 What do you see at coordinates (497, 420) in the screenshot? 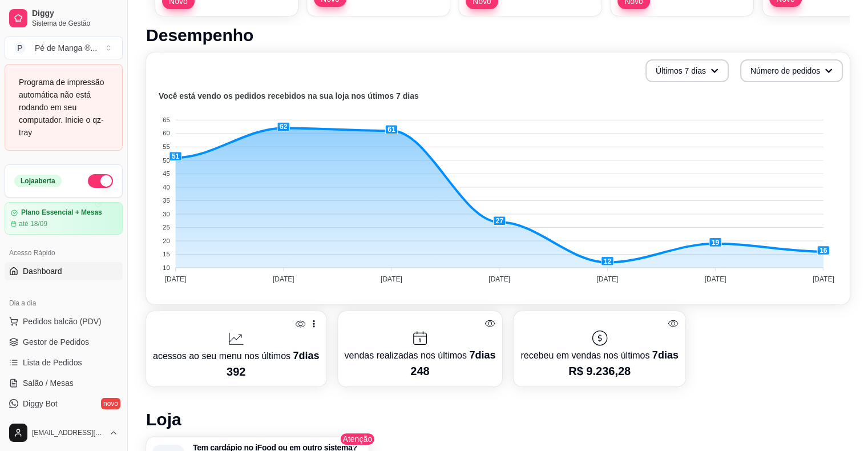
I see `h1: Loja` at bounding box center [497, 420].